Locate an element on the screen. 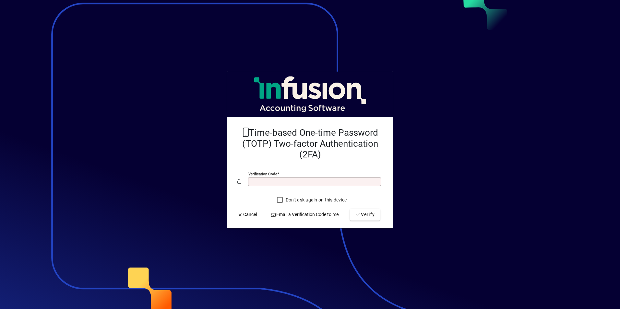  mat-label: Verification code is located at coordinates (263, 174).